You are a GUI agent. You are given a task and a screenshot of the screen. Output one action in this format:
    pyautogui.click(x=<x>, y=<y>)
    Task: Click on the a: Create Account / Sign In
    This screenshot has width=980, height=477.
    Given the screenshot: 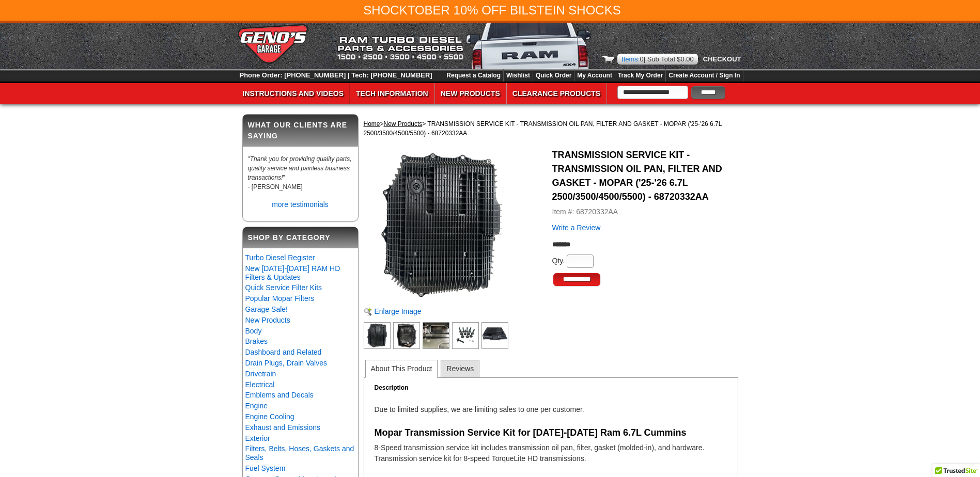 What is the action you would take?
    pyautogui.click(x=704, y=75)
    